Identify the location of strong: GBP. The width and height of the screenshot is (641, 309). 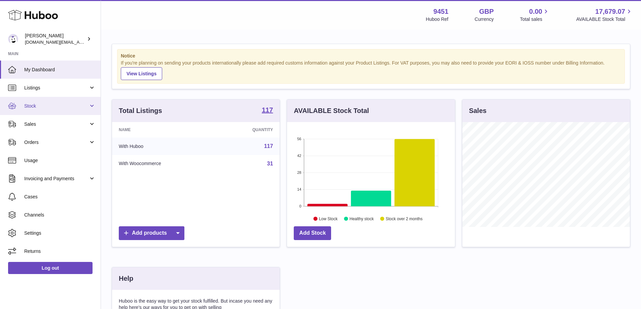
(486, 11).